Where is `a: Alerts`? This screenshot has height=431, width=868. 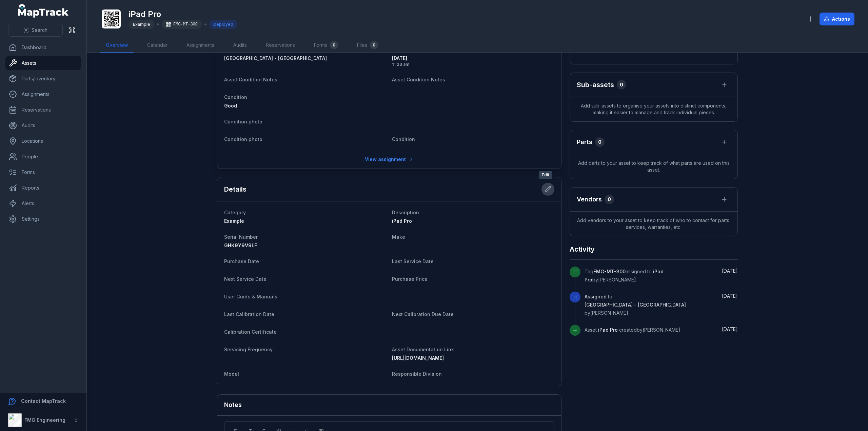 a: Alerts is located at coordinates (43, 204).